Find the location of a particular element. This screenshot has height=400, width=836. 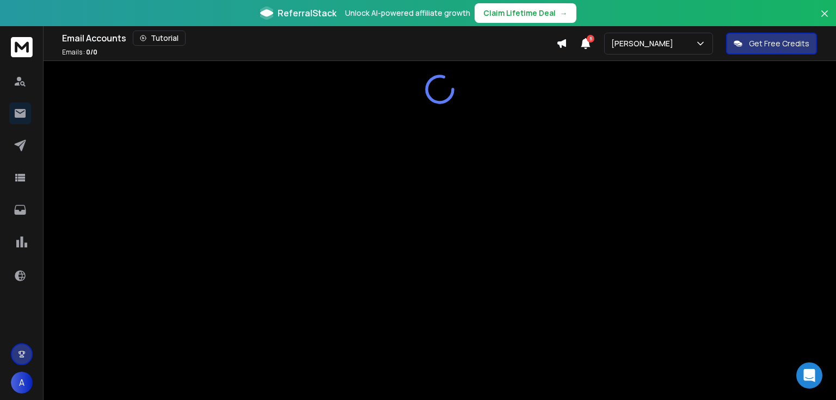

div: Email Accounts is located at coordinates (309, 38).